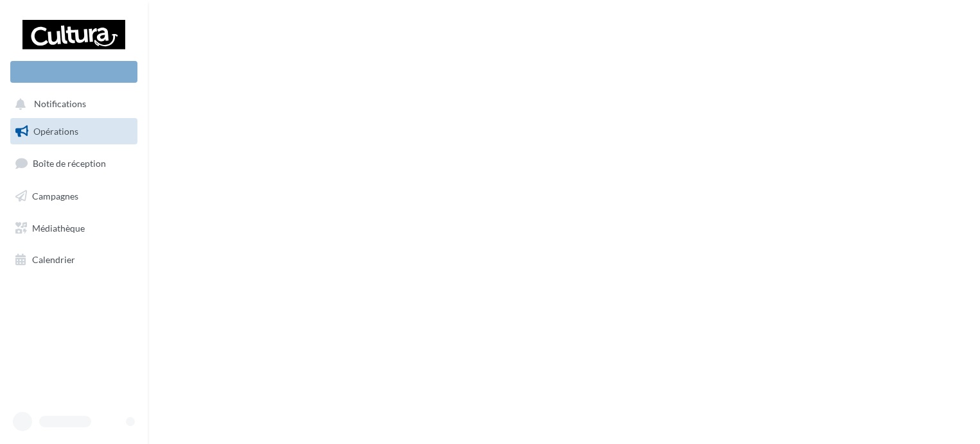 The image size is (980, 444). Describe the element at coordinates (56, 131) in the screenshot. I see `span: Opérations` at that location.